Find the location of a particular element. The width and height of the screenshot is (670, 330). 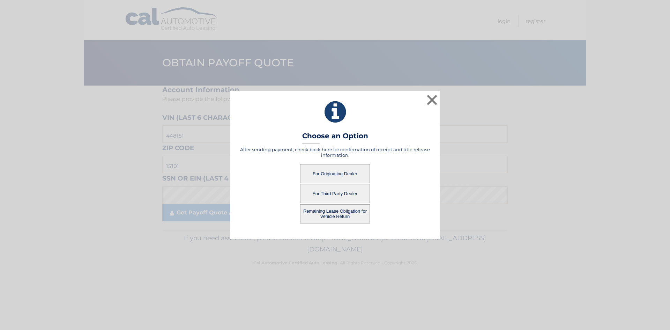

button: For Originating Dealer is located at coordinates (335, 173).